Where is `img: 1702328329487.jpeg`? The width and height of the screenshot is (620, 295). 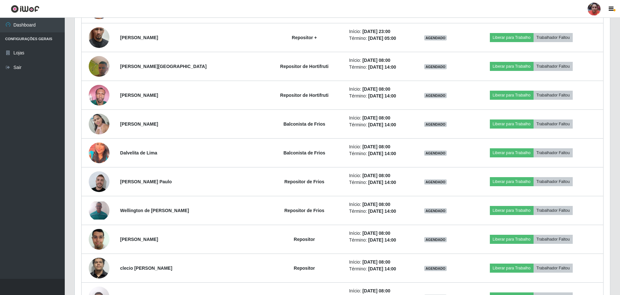
img: 1702328329487.jpeg is located at coordinates (99, 124).